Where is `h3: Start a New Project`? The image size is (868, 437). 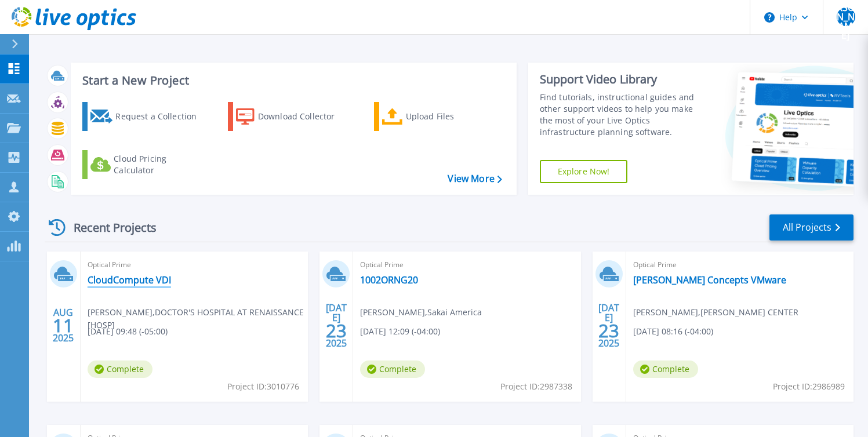
h3: Start a New Project is located at coordinates (292, 80).